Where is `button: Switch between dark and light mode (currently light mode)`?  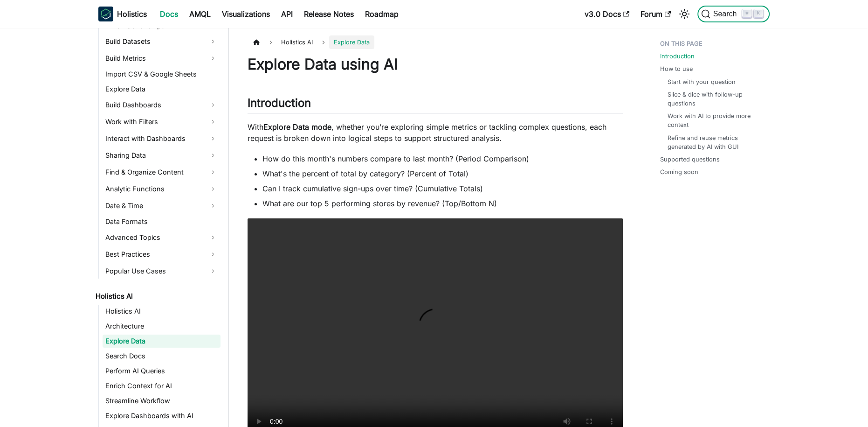
button: Switch between dark and light mode (currently light mode) is located at coordinates (685, 14).